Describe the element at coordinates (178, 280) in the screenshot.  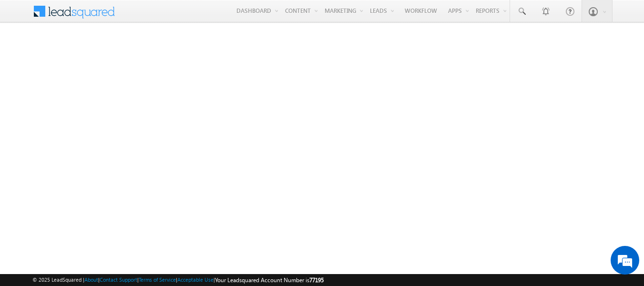
I see `span: © 2025 LeadSquared | | | | |` at that location.